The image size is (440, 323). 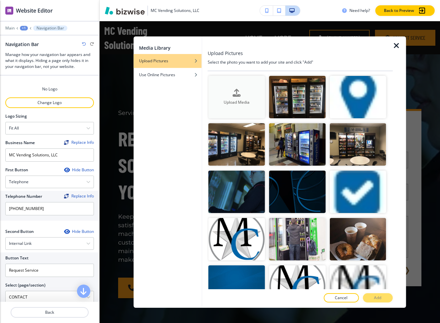 What do you see at coordinates (341, 298) in the screenshot?
I see `button: Cancel` at bounding box center [341, 298].